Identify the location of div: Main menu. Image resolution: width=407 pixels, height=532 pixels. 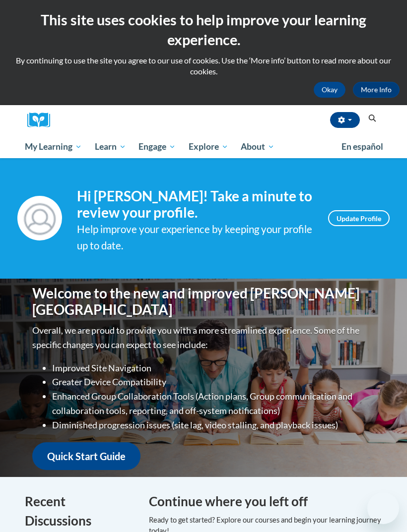
(203, 146).